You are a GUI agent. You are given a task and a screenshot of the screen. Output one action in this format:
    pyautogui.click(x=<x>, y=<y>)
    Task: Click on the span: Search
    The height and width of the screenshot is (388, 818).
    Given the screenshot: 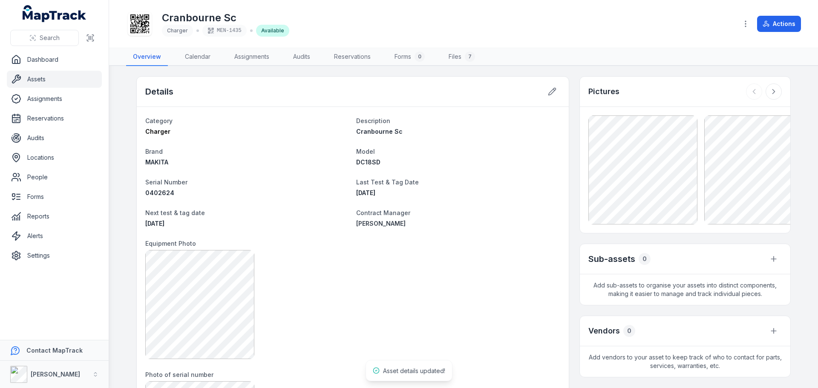 What is the action you would take?
    pyautogui.click(x=49, y=38)
    